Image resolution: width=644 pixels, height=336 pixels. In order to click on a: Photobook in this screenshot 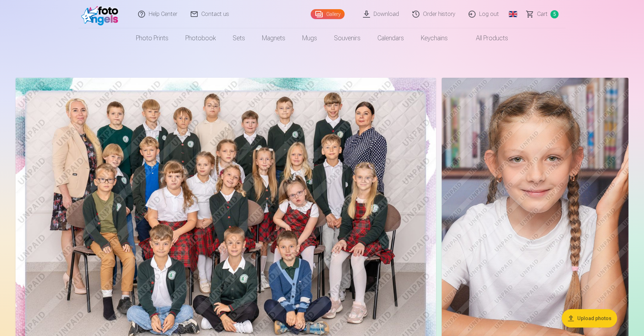, I will do `click(201, 38)`.